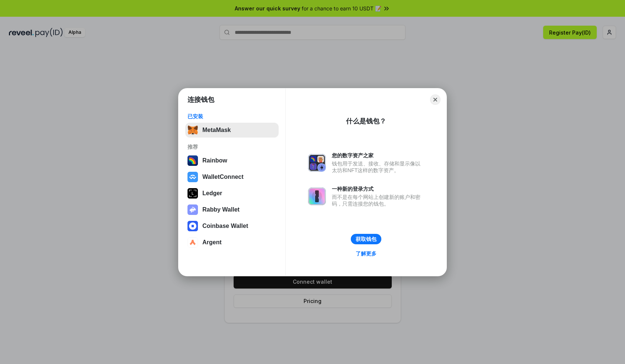 The height and width of the screenshot is (364, 625). I want to click on button: Rabby Wallet, so click(231, 209).